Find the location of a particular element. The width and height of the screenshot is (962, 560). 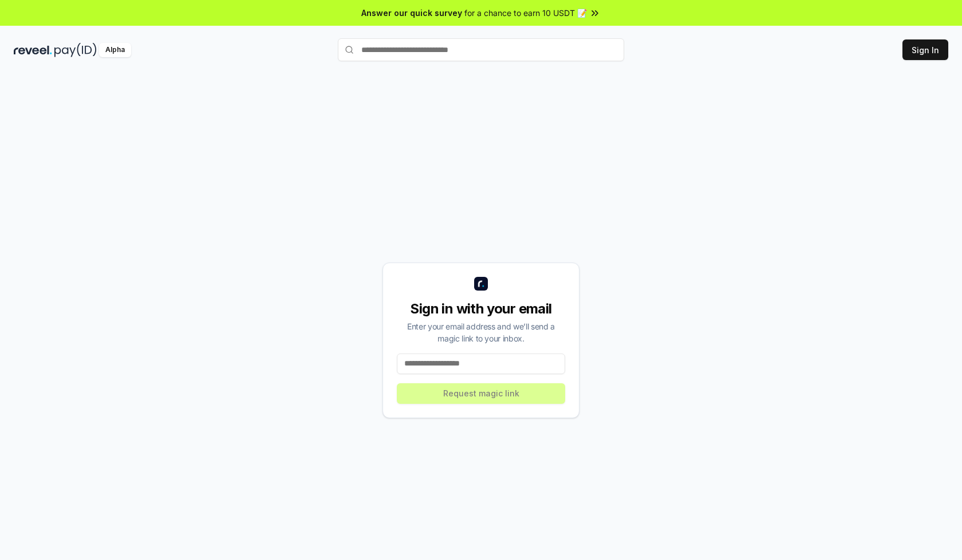

div: Alpha is located at coordinates (115, 50).